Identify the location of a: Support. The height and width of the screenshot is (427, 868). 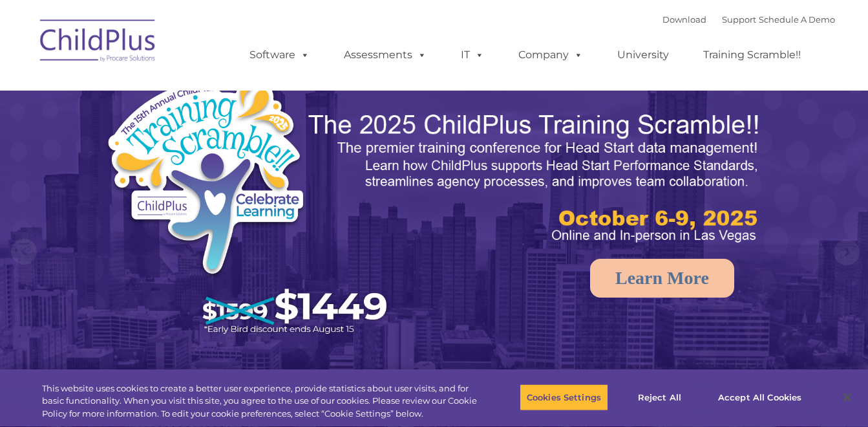
(739, 20).